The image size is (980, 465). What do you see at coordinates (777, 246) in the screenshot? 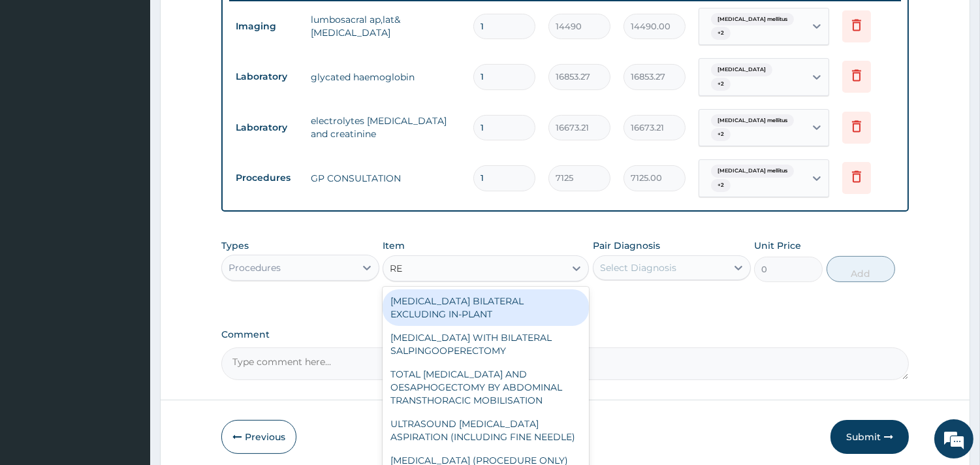
I see `label: Unit Price` at bounding box center [777, 246].